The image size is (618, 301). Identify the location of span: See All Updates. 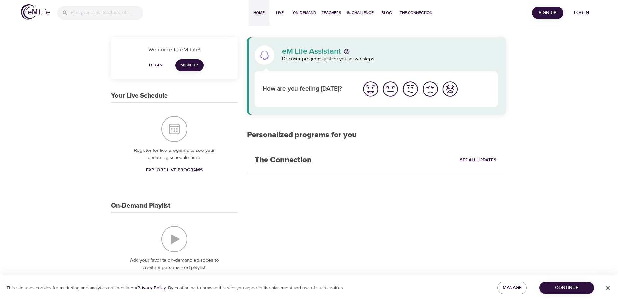
(478, 160).